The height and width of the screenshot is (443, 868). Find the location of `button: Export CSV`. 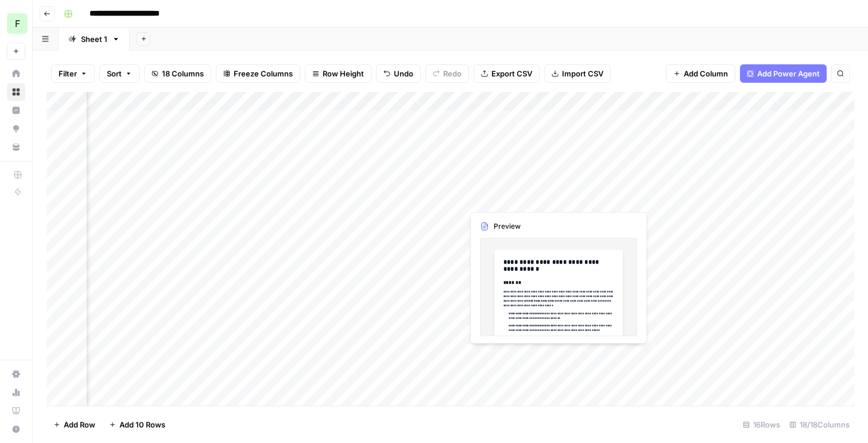

button: Export CSV is located at coordinates (506, 74).